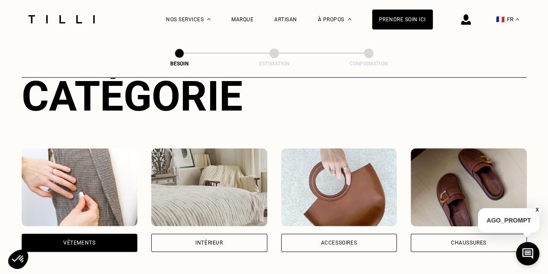 The height and width of the screenshot is (274, 548). What do you see at coordinates (403, 20) in the screenshot?
I see `a: Prendre soin ici` at bounding box center [403, 20].